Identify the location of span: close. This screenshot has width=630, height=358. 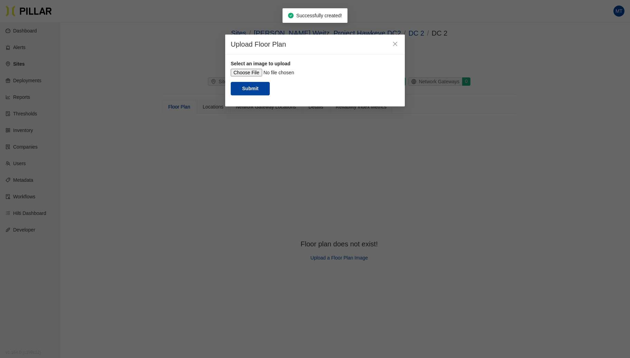
(395, 44).